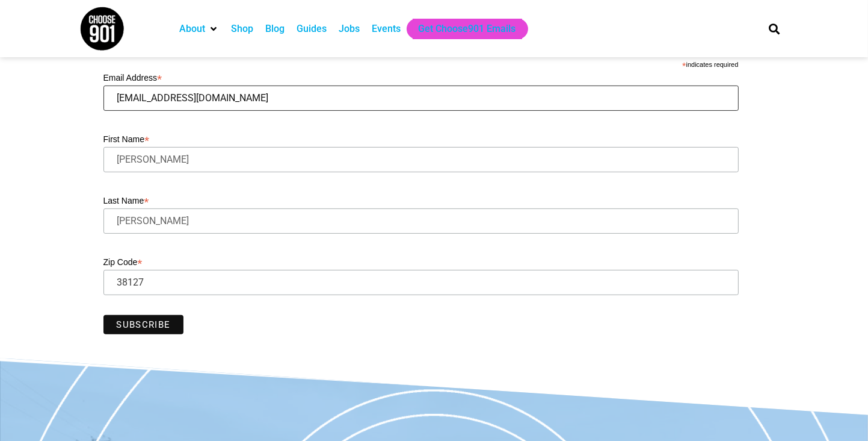 Image resolution: width=868 pixels, height=441 pixels. Describe the element at coordinates (349, 29) in the screenshot. I see `a: Jobs` at that location.